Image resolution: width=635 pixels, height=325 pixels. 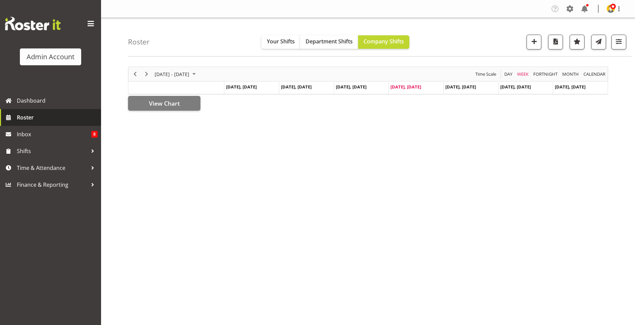 What do you see at coordinates (486, 74) in the screenshot?
I see `button: Time Scale` at bounding box center [486, 74].